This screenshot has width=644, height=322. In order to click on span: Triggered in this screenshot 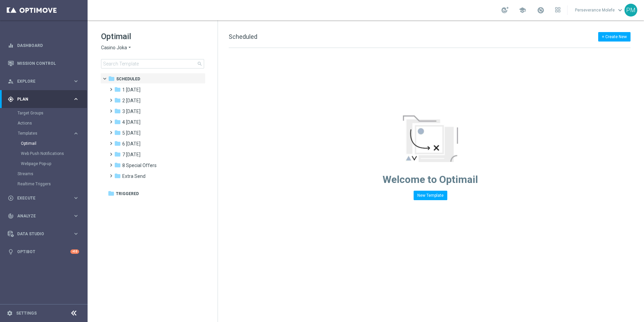, I will do `click(127, 194)`.